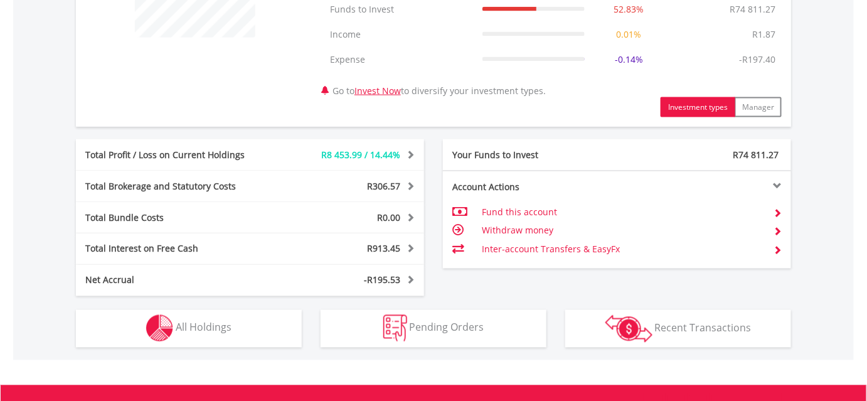 The height and width of the screenshot is (401, 867). I want to click on div: Net Accrual, so click(178, 281).